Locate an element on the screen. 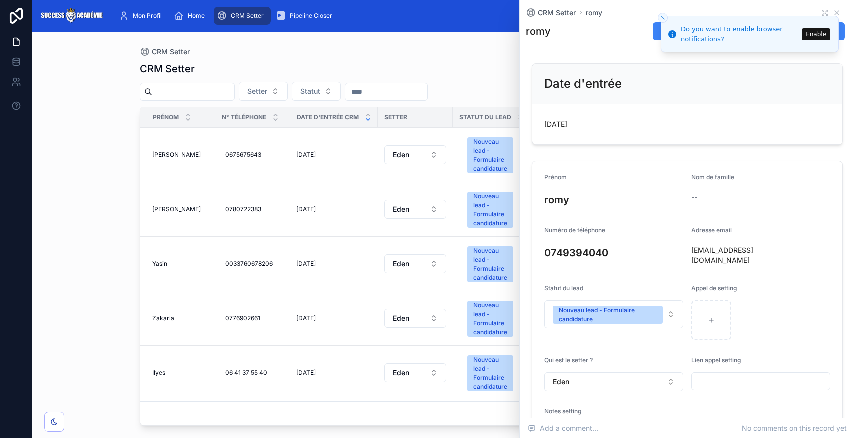  span: Yasin is located at coordinates (160, 264).